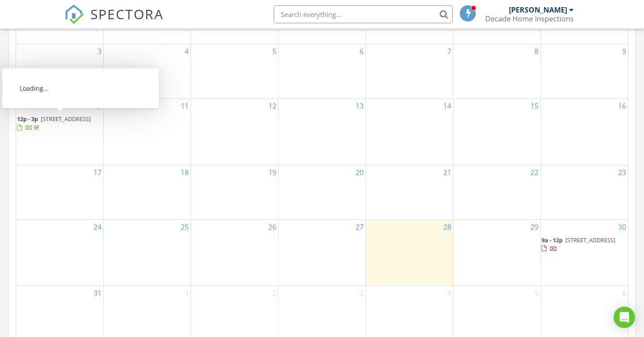 The width and height of the screenshot is (644, 337). What do you see at coordinates (274, 52) in the screenshot?
I see `a: Go to August 5, 2025` at bounding box center [274, 52].